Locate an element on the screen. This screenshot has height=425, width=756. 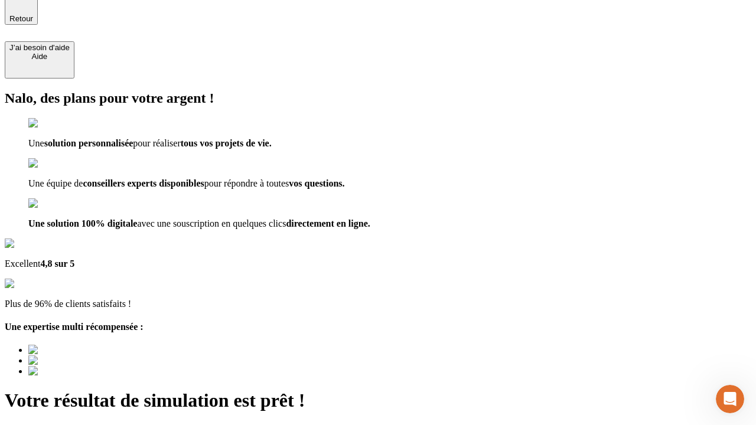
img: Google Review is located at coordinates (39, 244).